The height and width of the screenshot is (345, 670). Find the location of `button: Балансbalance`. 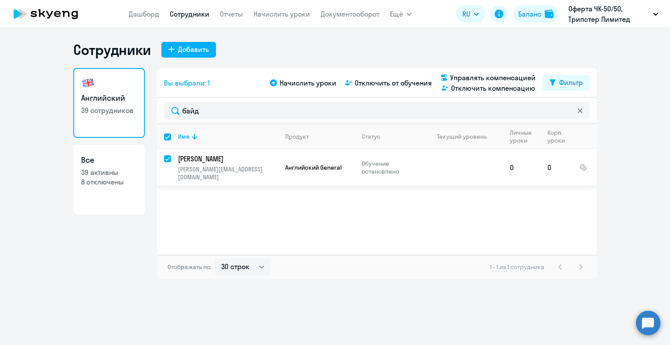

button: Балансbalance is located at coordinates (536, 14).